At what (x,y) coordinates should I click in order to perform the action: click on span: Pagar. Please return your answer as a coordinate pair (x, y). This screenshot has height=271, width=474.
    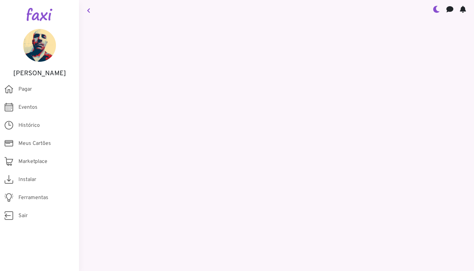
    Looking at the image, I should click on (25, 90).